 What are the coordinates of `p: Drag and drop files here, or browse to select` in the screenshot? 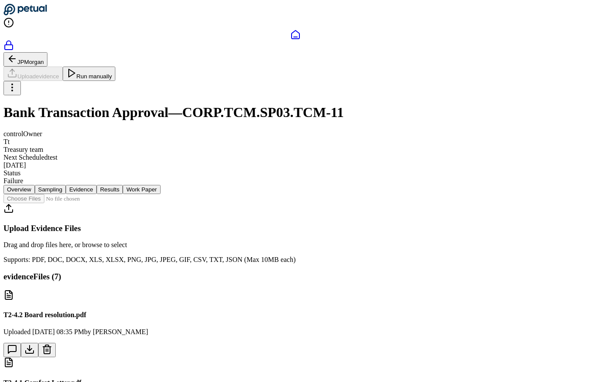 It's located at (295, 245).